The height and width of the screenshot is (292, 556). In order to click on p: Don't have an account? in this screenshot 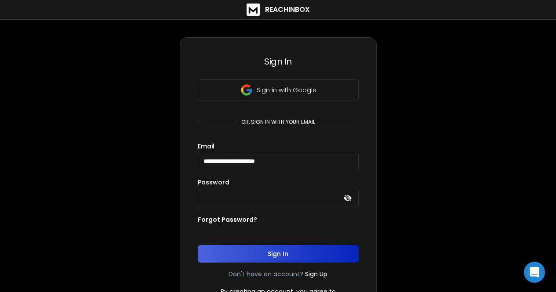, I will do `click(266, 274)`.